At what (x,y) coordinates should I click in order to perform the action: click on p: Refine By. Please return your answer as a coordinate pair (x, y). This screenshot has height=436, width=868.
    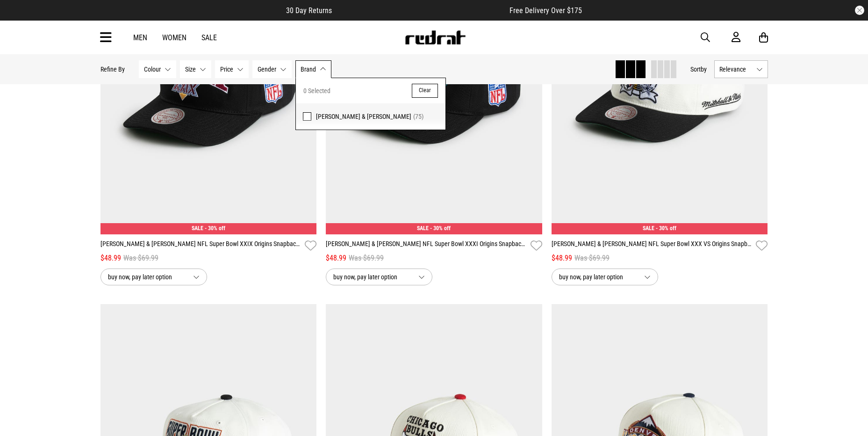
    Looking at the image, I should click on (113, 69).